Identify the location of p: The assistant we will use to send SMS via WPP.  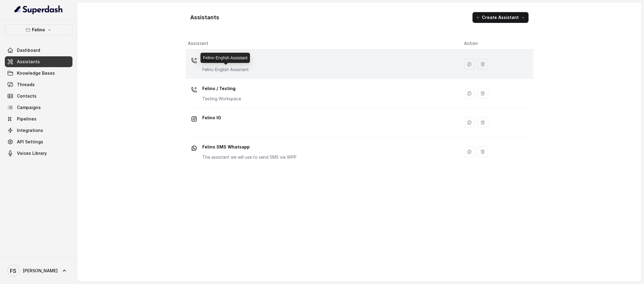
(250, 157).